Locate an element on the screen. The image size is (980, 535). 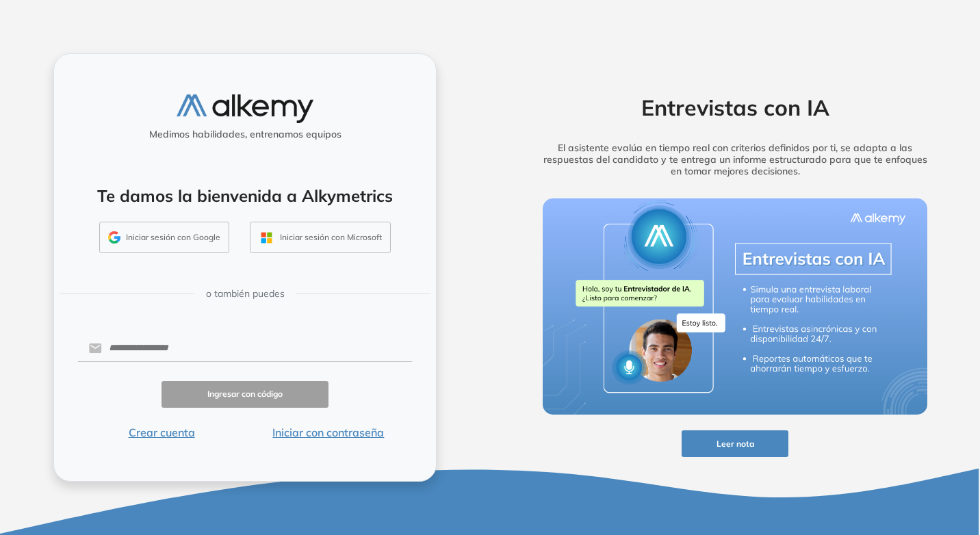
button: Iniciar sesión con Google is located at coordinates (164, 238).